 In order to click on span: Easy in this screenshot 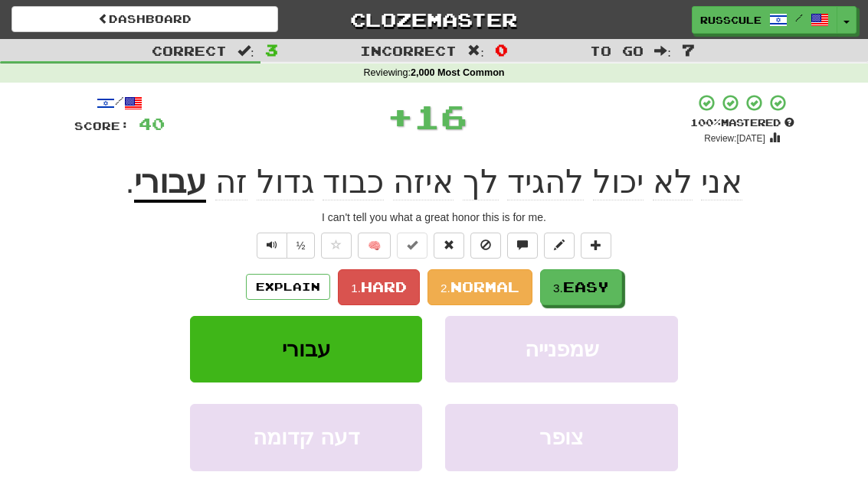, I will do `click(585, 287)`.